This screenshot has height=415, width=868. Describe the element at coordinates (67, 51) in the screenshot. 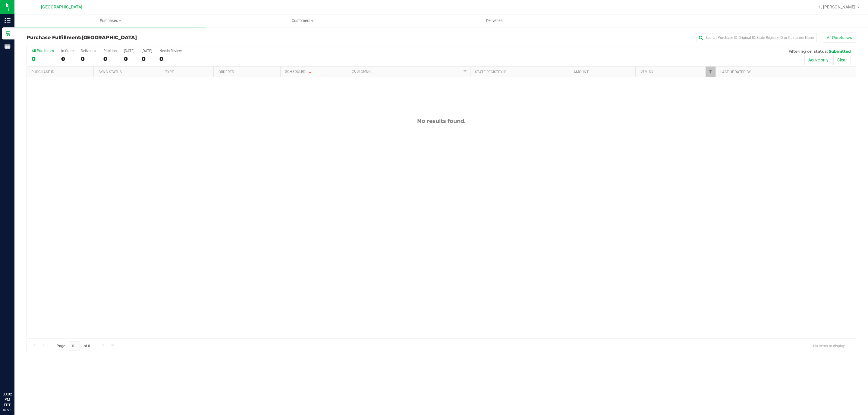

I see `div: In Store` at that location.